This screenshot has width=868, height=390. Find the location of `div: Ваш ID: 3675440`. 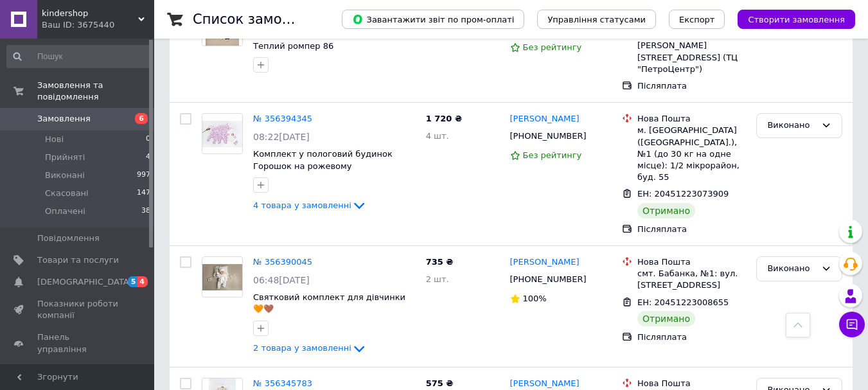

div: Ваш ID: 3675440 is located at coordinates (98, 25).